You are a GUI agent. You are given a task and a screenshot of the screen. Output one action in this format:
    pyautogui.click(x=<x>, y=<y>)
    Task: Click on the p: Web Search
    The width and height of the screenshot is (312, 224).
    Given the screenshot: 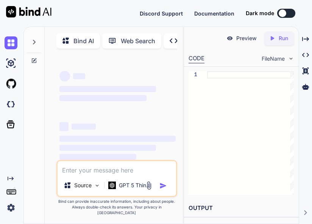 What is the action you would take?
    pyautogui.click(x=138, y=41)
    